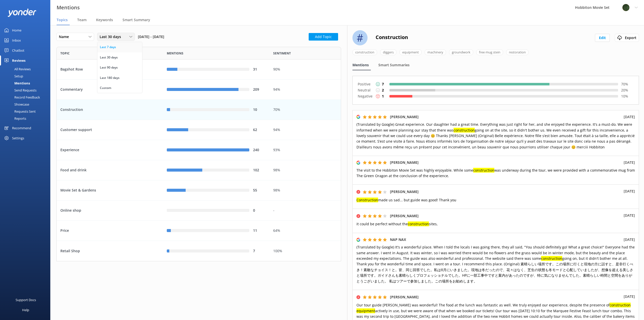 This screenshot has height=320, width=644. What do you see at coordinates (305, 69) in the screenshot?
I see `div: 90%` at bounding box center [305, 69].